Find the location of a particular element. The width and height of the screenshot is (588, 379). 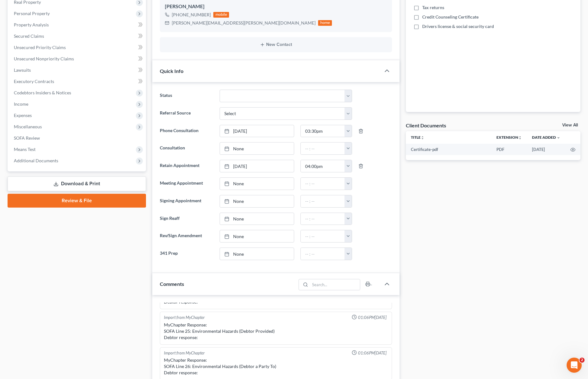

a: View All is located at coordinates (570, 125).